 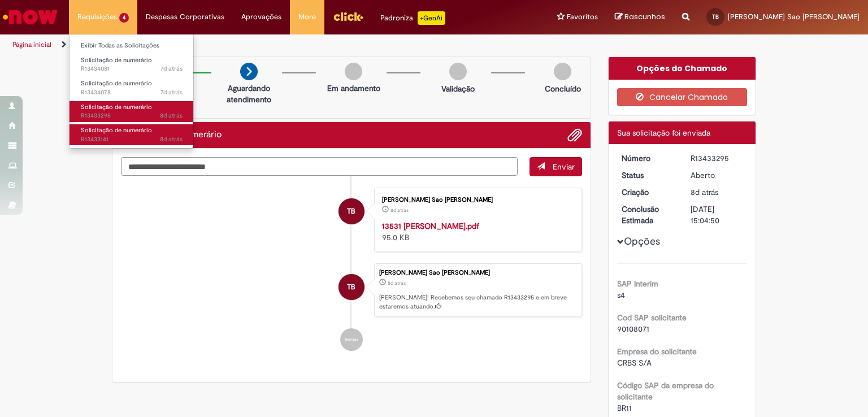 I want to click on span: Sua solicitação foi enviada, so click(x=663, y=133).